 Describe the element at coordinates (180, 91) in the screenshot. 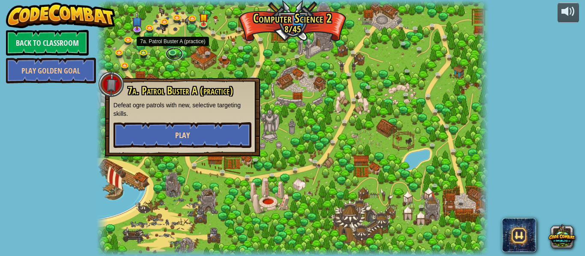

I see `span: 7a. Patrol Buster A (practice)` at that location.